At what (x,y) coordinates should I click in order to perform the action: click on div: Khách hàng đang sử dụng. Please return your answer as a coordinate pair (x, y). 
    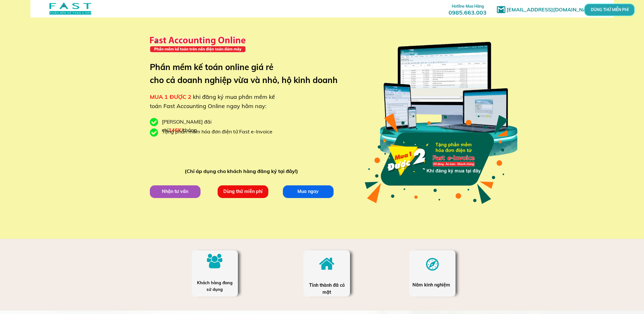
    Looking at the image, I should click on (214, 286).